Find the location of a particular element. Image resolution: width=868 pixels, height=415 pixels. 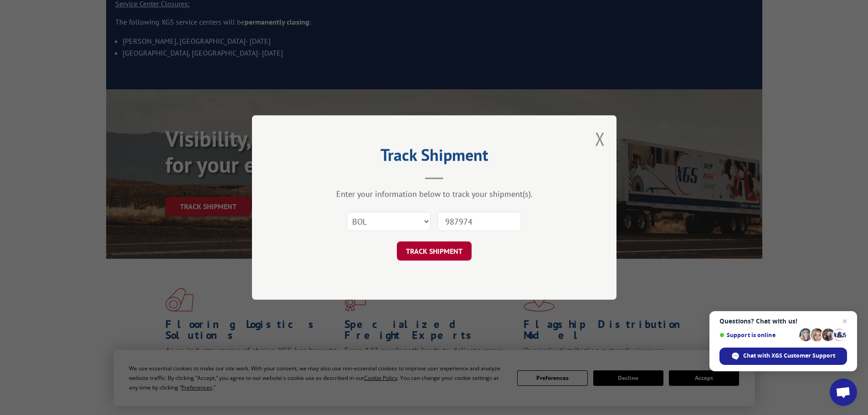

input: Number(s) is located at coordinates (479, 222).